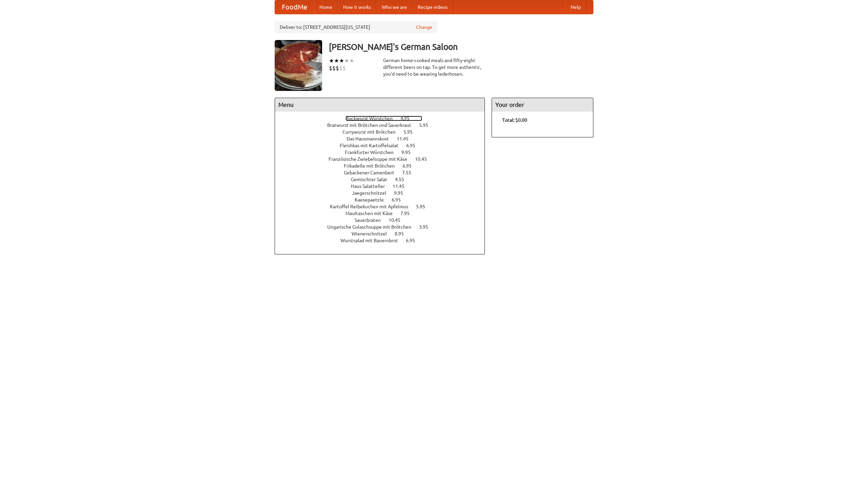 The image size is (868, 480). What do you see at coordinates (373, 153) in the screenshot?
I see `span: Frankfurter Würstchen` at bounding box center [373, 153].